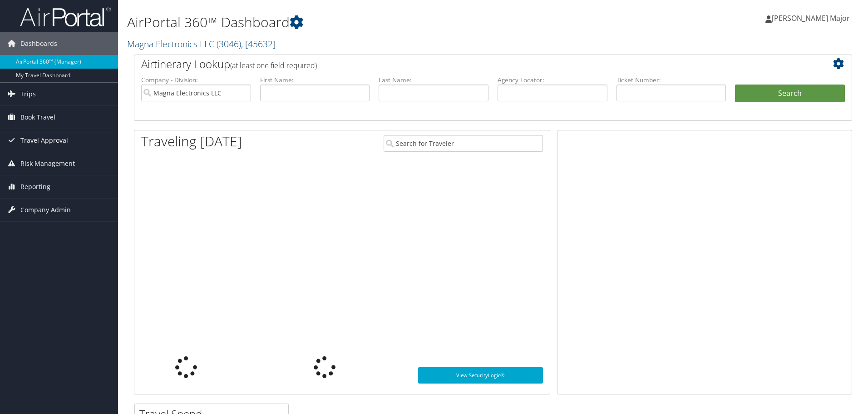  I want to click on span: Risk Management, so click(48, 163).